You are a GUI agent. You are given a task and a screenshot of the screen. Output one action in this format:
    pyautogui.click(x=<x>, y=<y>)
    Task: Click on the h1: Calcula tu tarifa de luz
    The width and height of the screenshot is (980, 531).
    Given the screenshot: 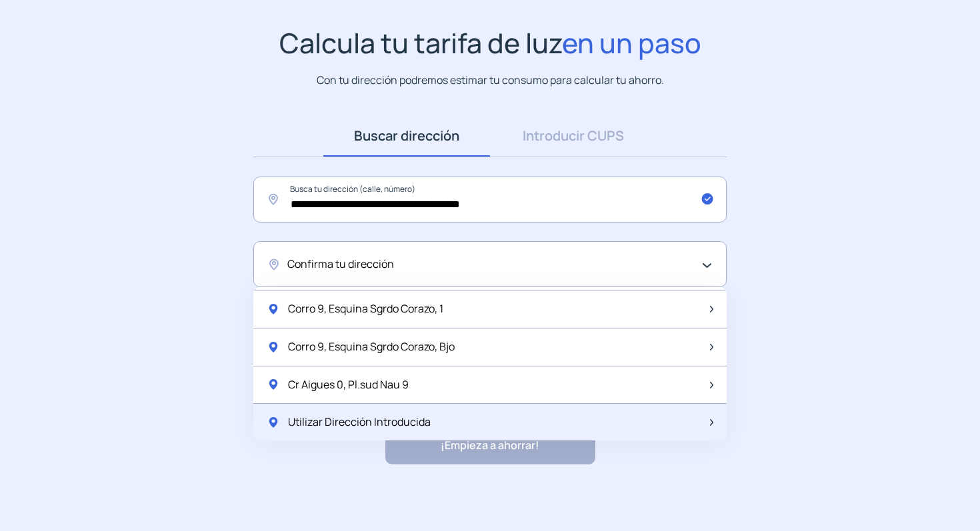 What is the action you would take?
    pyautogui.click(x=490, y=42)
    